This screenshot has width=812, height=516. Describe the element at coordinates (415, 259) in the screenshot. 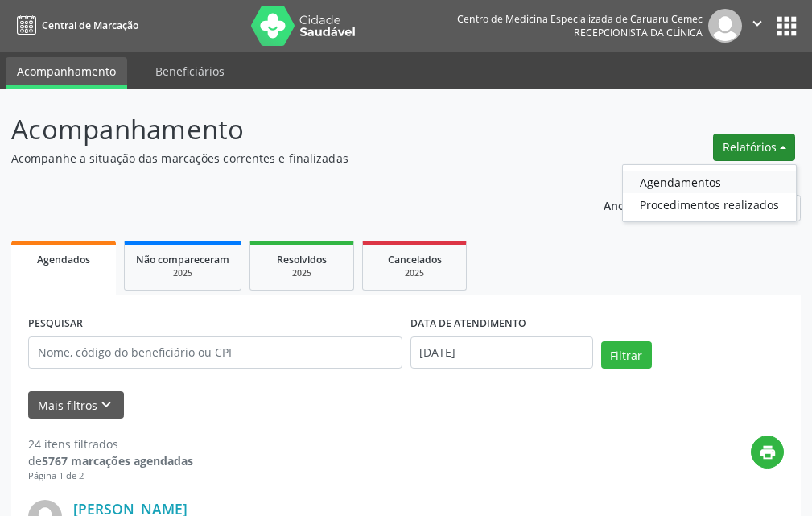

I see `span: Cancelados` at that location.